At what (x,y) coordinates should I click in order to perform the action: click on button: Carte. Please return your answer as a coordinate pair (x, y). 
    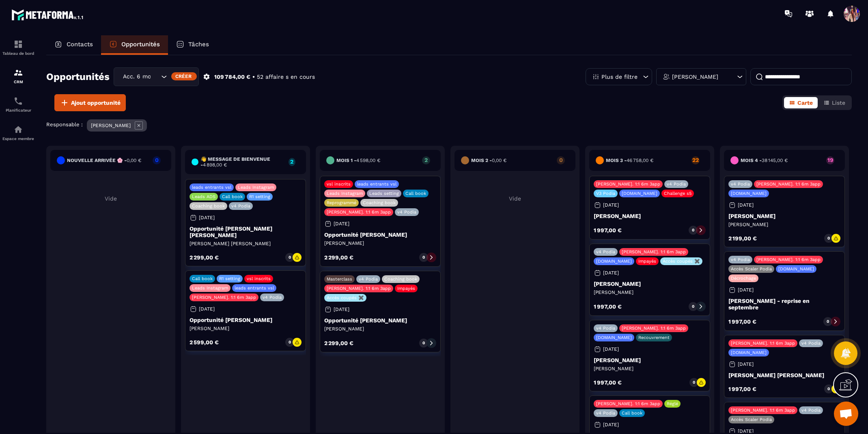
    Looking at the image, I should click on (801, 103).